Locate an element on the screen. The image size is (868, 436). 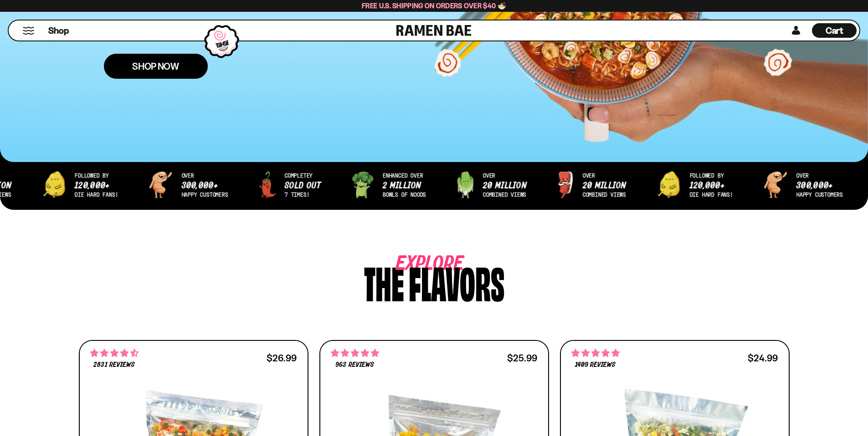
button: Mobile Menu Trigger is located at coordinates (28, 30).